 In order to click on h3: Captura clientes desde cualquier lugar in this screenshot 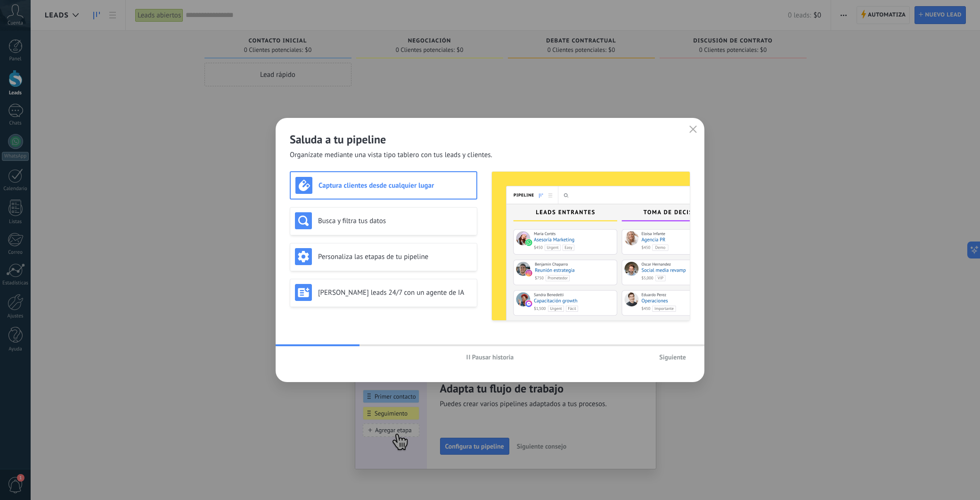, I will do `click(395, 185)`.